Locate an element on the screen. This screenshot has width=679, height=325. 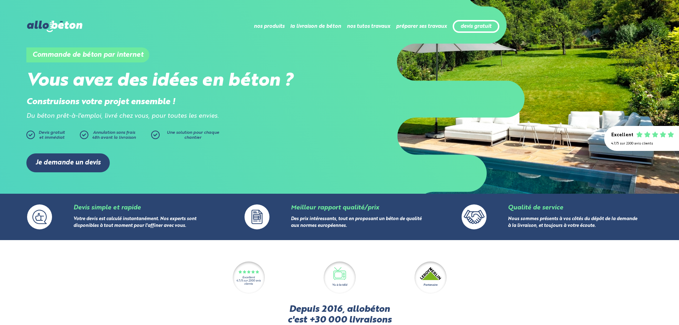
i: Du béton prêt-à-l'emploi, livré chez vous, pour toutes les envies. is located at coordinates (123, 116).